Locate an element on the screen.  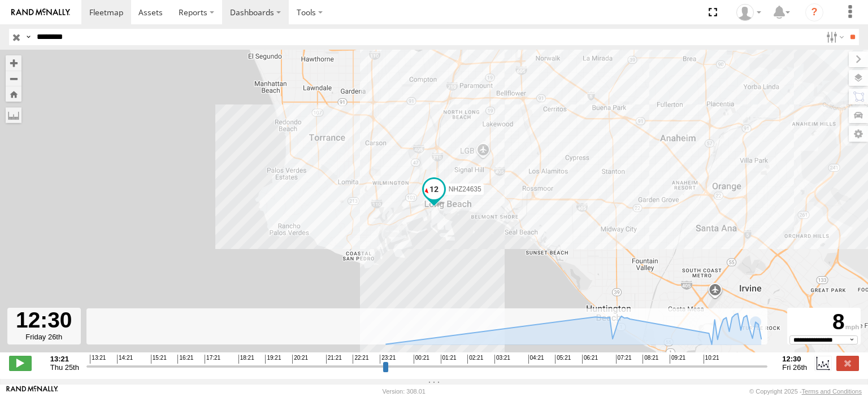
span: 15:21 is located at coordinates (159, 359).